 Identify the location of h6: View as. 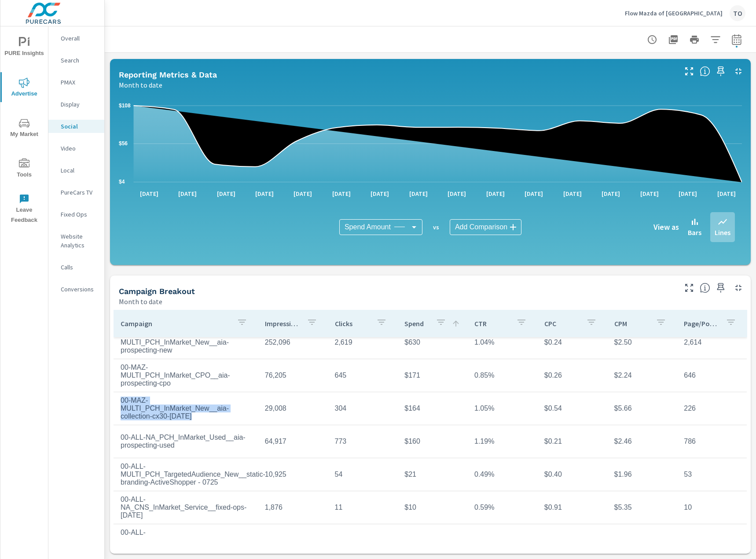
(666, 227).